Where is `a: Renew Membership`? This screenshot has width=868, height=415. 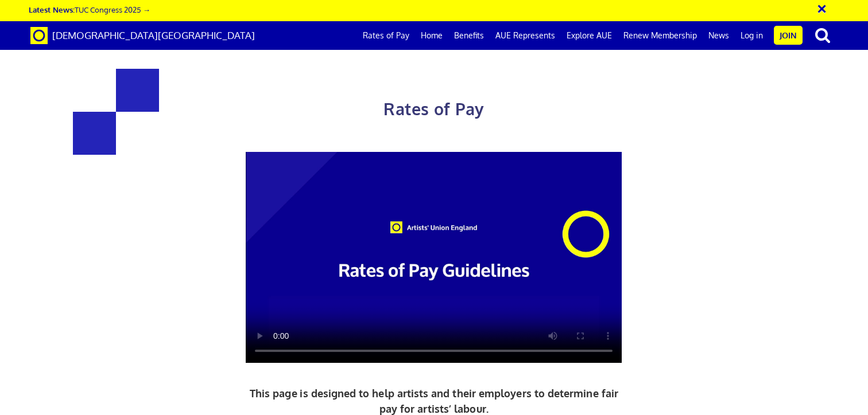 a: Renew Membership is located at coordinates (659, 36).